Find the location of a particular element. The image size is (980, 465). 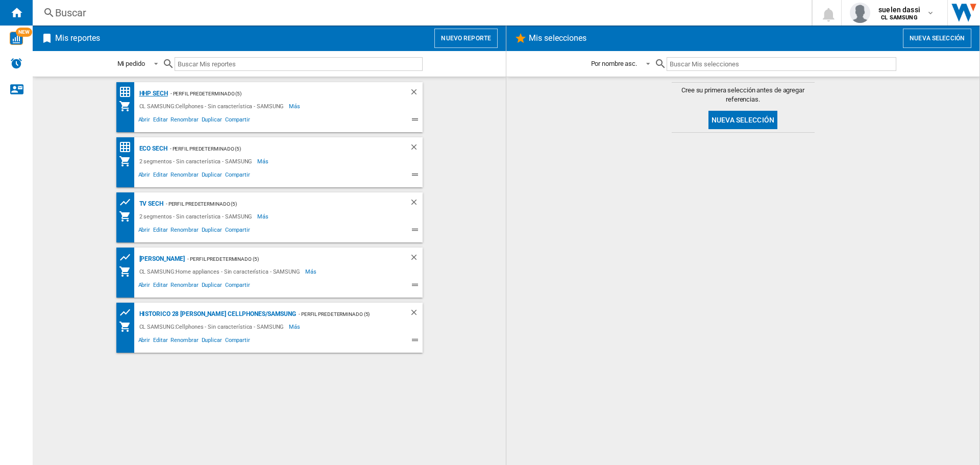

span: NEW is located at coordinates (24, 32).